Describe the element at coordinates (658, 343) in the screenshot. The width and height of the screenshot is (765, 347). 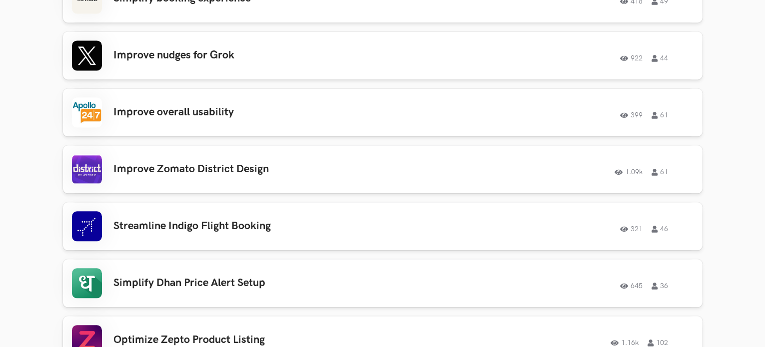
I see `span: 102` at that location.